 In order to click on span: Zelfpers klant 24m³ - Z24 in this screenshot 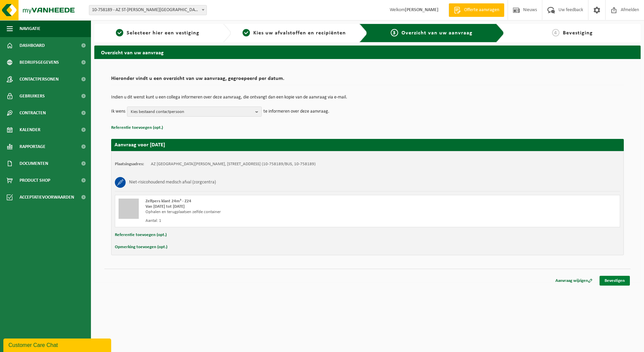, I will do `click(169, 201)`.